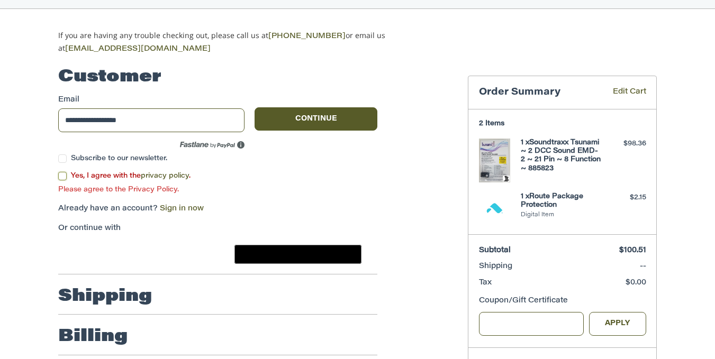 The width and height of the screenshot is (715, 359). I want to click on button: Continue, so click(316, 119).